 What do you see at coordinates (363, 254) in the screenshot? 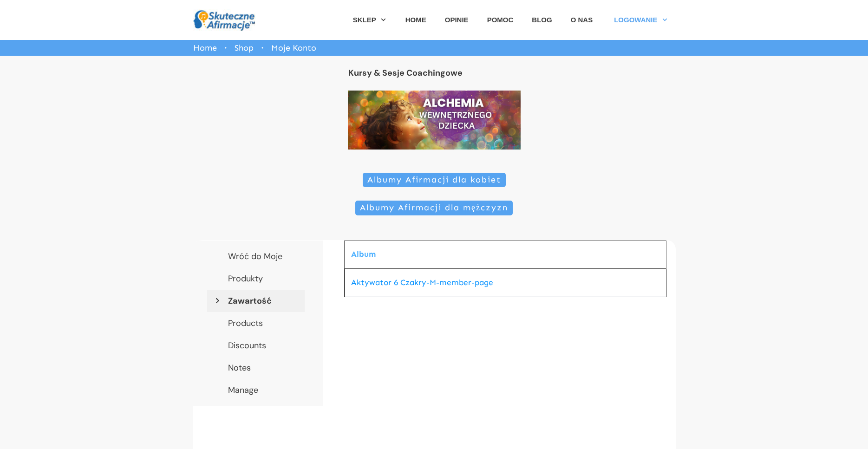
I see `a: Album` at bounding box center [363, 254].